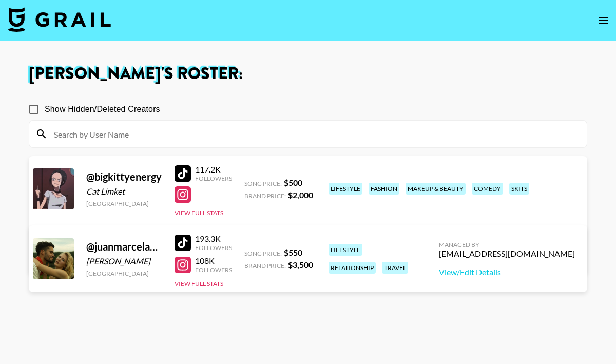 This screenshot has height=364, width=616. Describe the element at coordinates (124, 247) in the screenshot. I see `div: @ juanmarcelandrhylan` at that location.